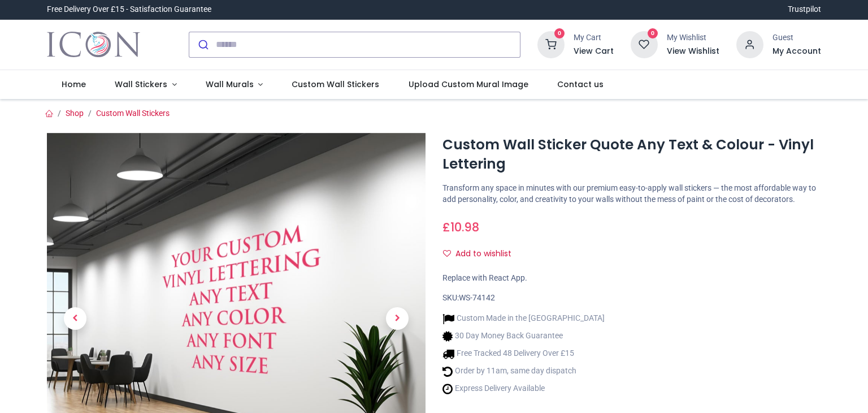 The height and width of the screenshot is (413, 868). Describe the element at coordinates (523, 336) in the screenshot. I see `li: 30 Day Money Back Guarantee` at that location.